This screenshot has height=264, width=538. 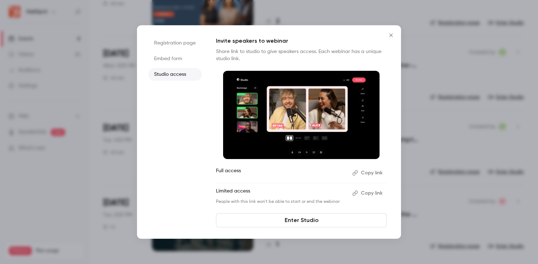 What do you see at coordinates (301, 220) in the screenshot?
I see `a: Enter Studio` at bounding box center [301, 220].